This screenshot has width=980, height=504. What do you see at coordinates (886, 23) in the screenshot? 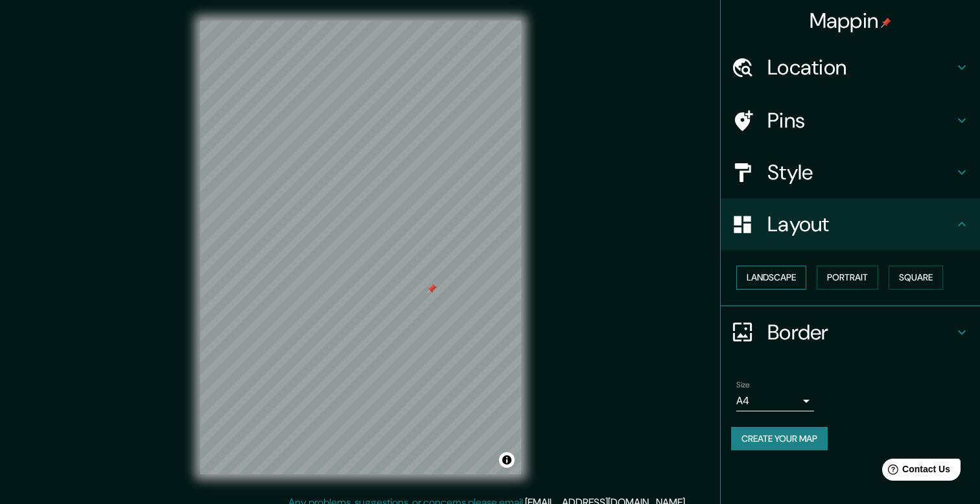
I see `img: pin-icon.png` at bounding box center [886, 23].